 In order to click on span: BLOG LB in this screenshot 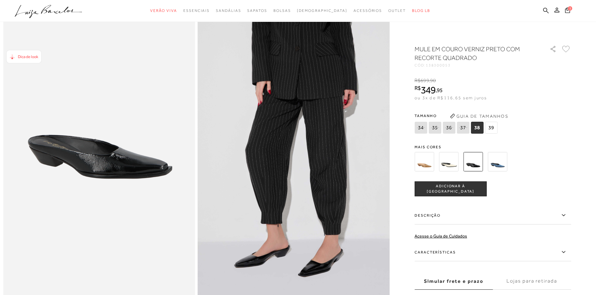, I will do `click(421, 11)`.